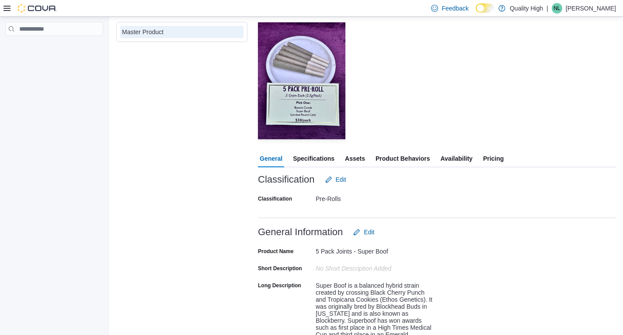 The image size is (623, 335). Describe the element at coordinates (280, 268) in the screenshot. I see `label: Short Description` at that location.